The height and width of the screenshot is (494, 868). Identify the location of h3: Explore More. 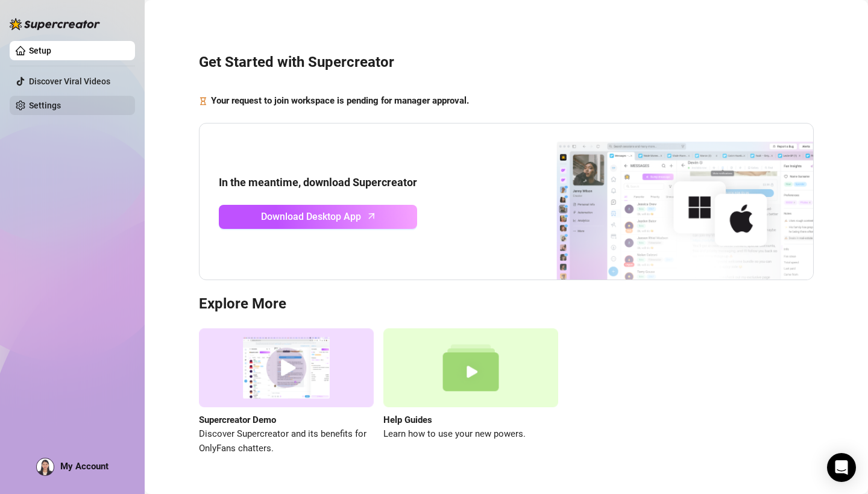
(506, 305).